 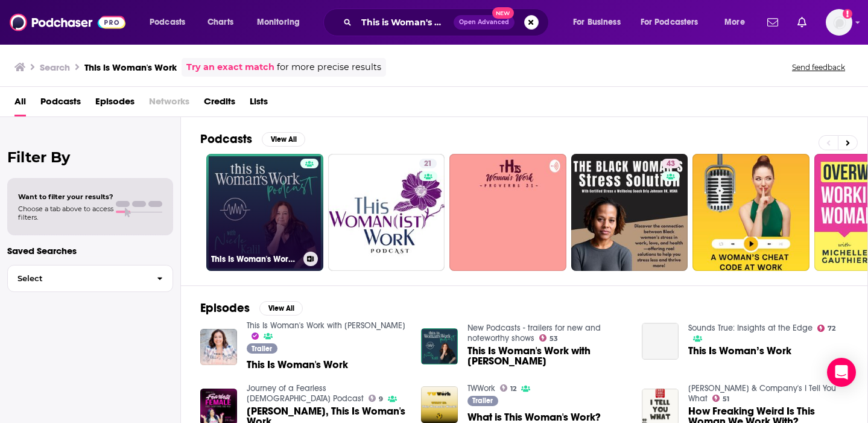 What do you see at coordinates (503, 12) in the screenshot?
I see `span: New` at bounding box center [503, 12].